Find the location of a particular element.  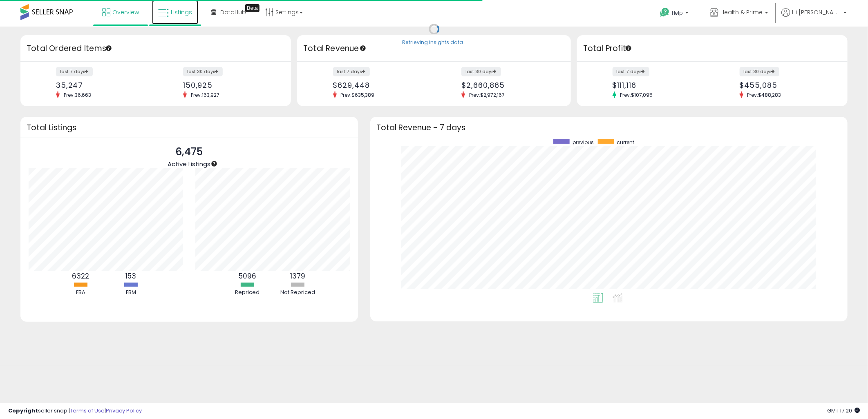

span: current is located at coordinates (626, 142).